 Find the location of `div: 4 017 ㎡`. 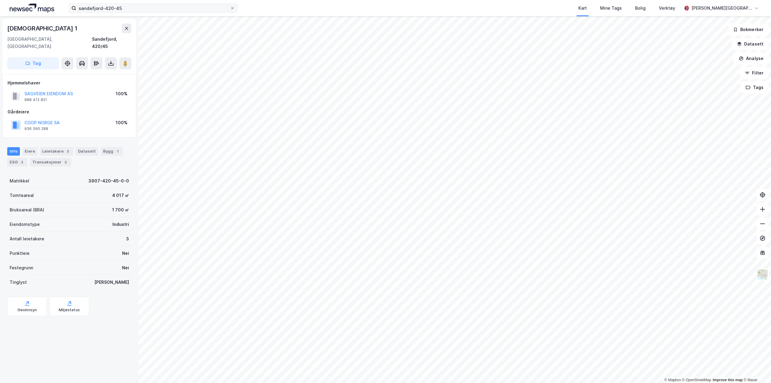

div: 4 017 ㎡ is located at coordinates (121, 195).